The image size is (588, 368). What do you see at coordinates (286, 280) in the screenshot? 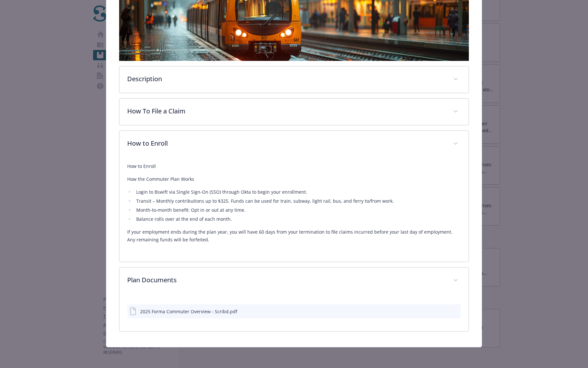
I see `p: Plan Documents` at bounding box center [286, 280].